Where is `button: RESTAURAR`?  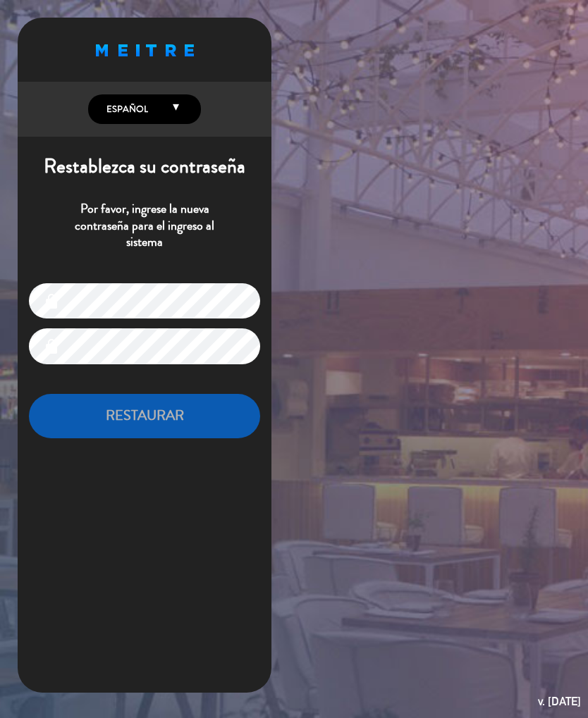
button: RESTAURAR is located at coordinates (145, 416).